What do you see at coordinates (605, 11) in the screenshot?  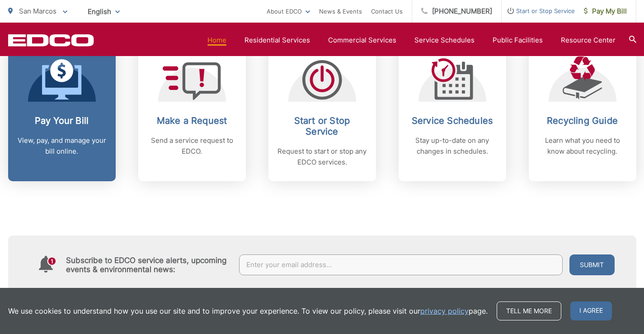 I see `span: Pay My Bill` at bounding box center [605, 11].